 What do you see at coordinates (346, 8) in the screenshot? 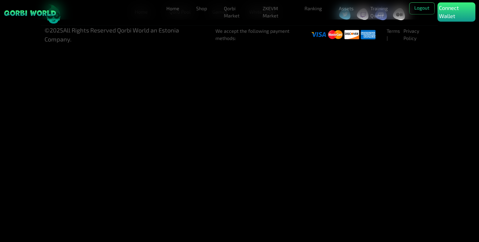
I see `a: Assets` at bounding box center [346, 8].